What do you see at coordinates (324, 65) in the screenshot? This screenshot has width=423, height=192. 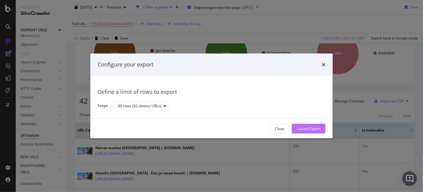 I see `div: times` at bounding box center [324, 65].